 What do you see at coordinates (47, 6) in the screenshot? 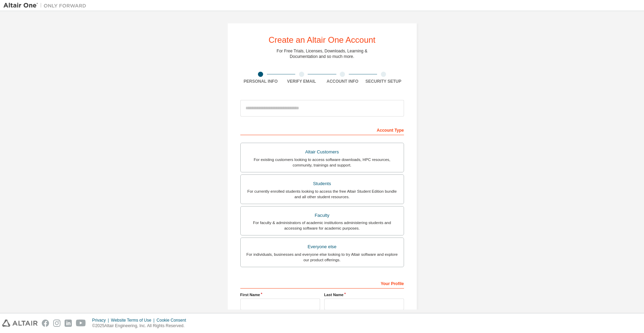
I see `img: Altair One` at bounding box center [47, 6].